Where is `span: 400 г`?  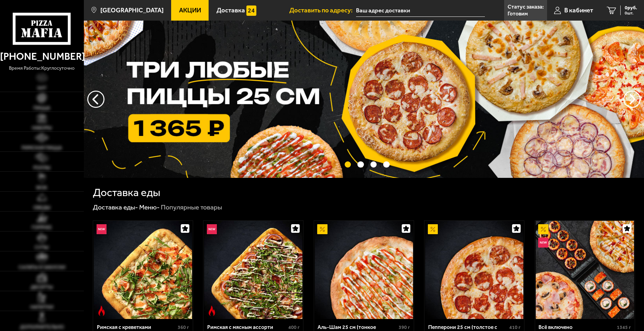
span: 400 г is located at coordinates (294, 327).